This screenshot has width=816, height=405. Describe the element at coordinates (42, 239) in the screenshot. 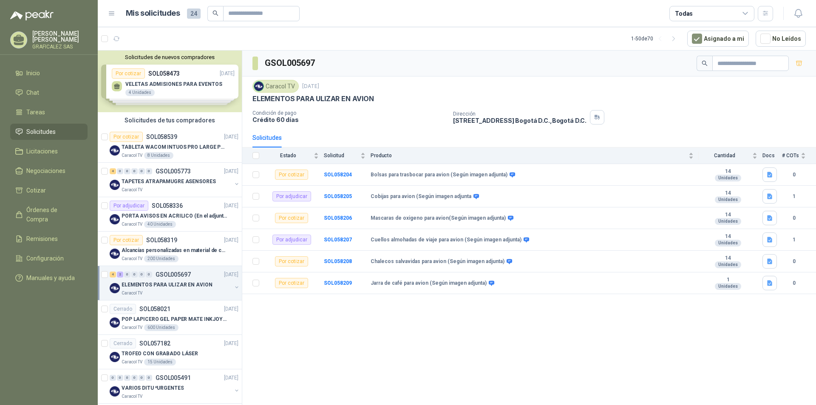

I see `span: Remisiones` at that location.